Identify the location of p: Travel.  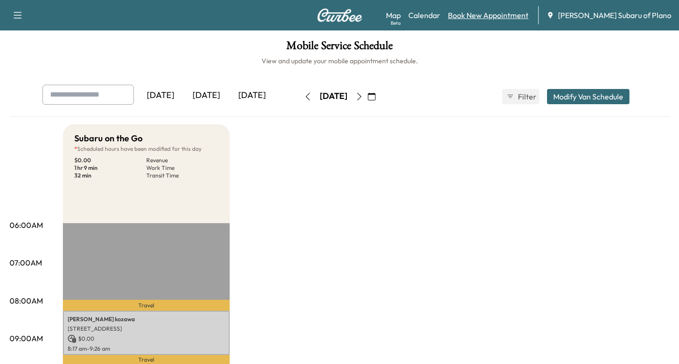
(146, 305).